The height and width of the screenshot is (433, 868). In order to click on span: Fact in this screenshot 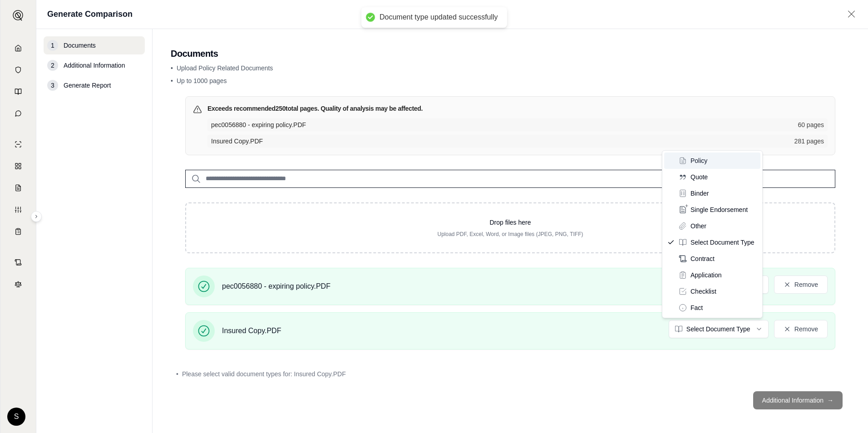, I will do `click(696, 308)`.